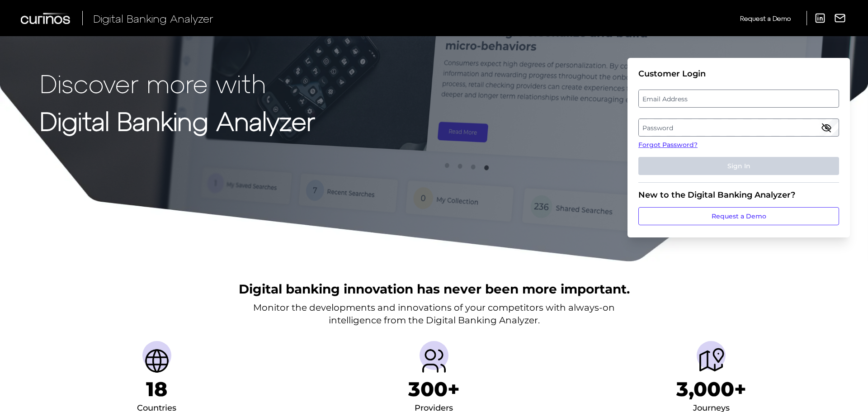  Describe the element at coordinates (739, 166) in the screenshot. I see `button: Sign In` at that location.